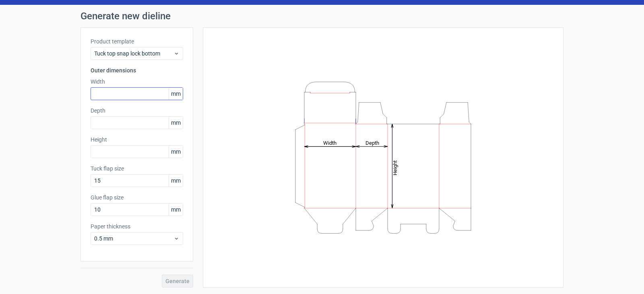  What do you see at coordinates (137, 110) in the screenshot?
I see `label: Depth` at bounding box center [137, 110].